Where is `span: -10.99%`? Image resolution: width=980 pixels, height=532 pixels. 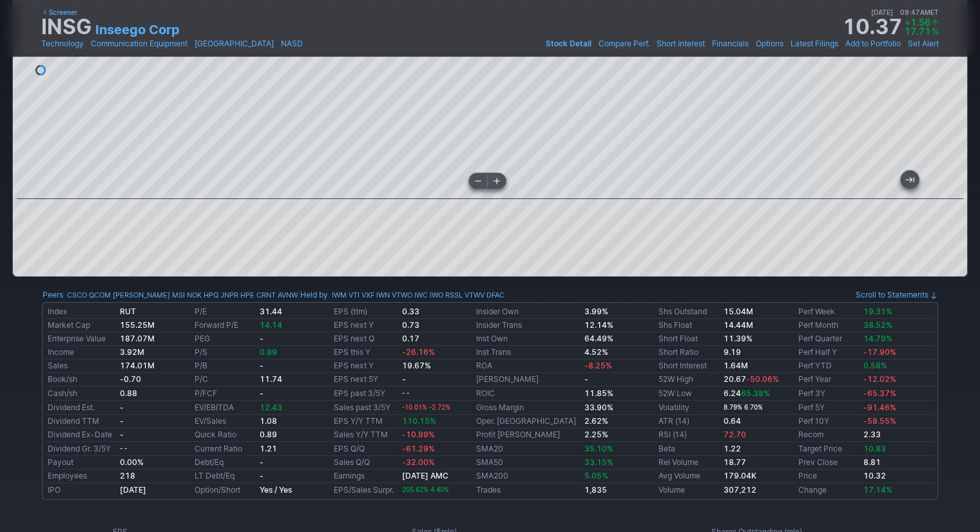
span: -10.99% is located at coordinates (418, 434).